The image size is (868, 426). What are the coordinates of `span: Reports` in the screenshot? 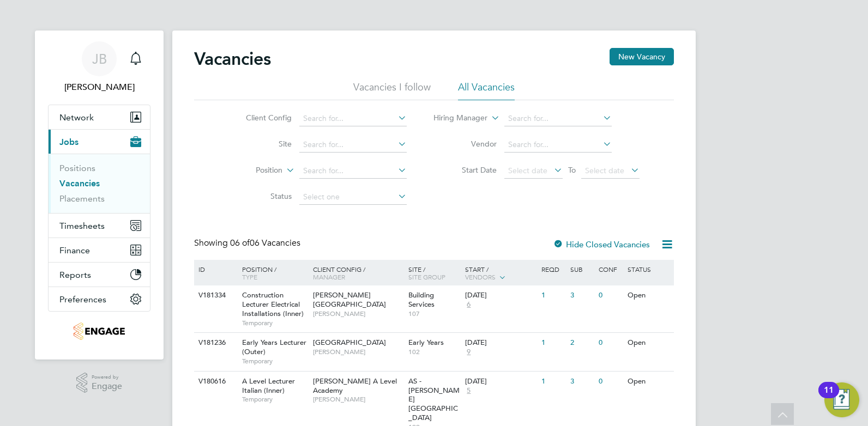 It's located at (75, 275).